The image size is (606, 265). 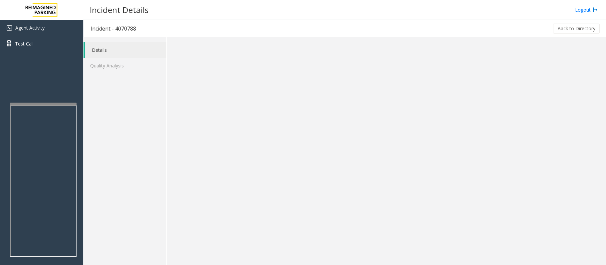 I want to click on a: Details, so click(x=126, y=50).